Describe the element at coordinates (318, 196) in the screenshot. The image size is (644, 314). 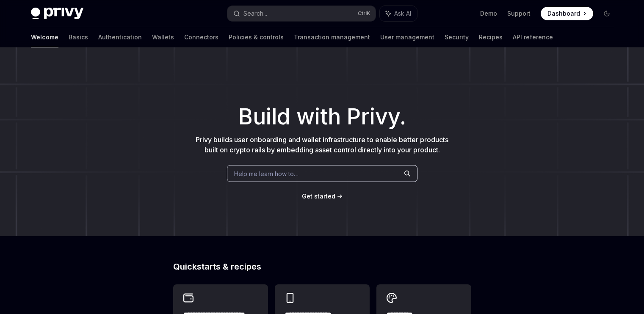
I see `a: Get started` at that location.